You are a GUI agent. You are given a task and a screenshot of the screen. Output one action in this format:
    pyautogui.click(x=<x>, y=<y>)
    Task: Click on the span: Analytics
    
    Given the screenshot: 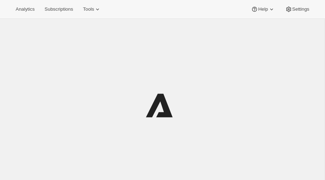 What is the action you would take?
    pyautogui.click(x=25, y=9)
    